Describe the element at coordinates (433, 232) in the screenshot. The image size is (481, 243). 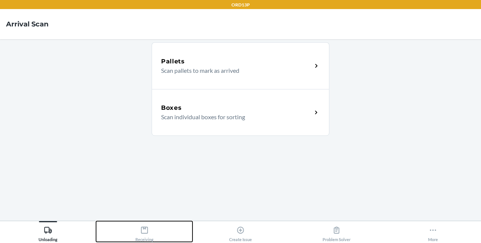
I see `button: More` at that location.